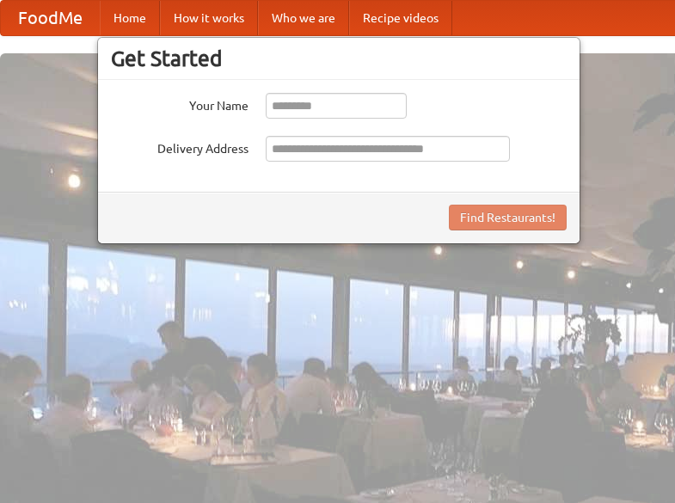 Image resolution: width=675 pixels, height=503 pixels. I want to click on a: Recipe videos, so click(401, 18).